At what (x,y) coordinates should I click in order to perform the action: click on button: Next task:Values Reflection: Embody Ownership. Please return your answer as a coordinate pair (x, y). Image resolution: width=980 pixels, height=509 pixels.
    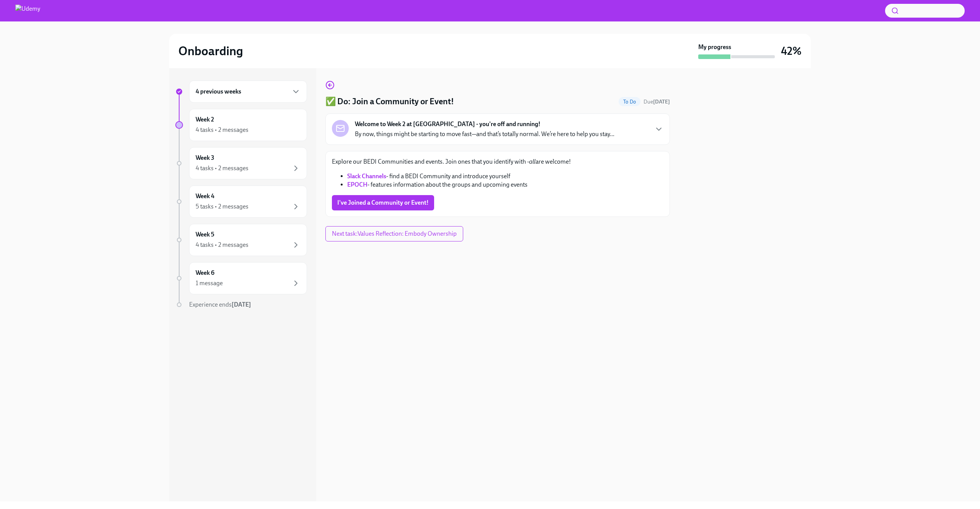
    Looking at the image, I should click on (394, 233).